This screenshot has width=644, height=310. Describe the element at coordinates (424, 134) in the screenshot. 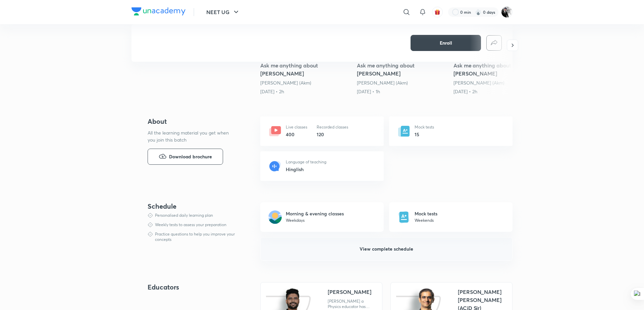

I see `h6: 15` at that location.